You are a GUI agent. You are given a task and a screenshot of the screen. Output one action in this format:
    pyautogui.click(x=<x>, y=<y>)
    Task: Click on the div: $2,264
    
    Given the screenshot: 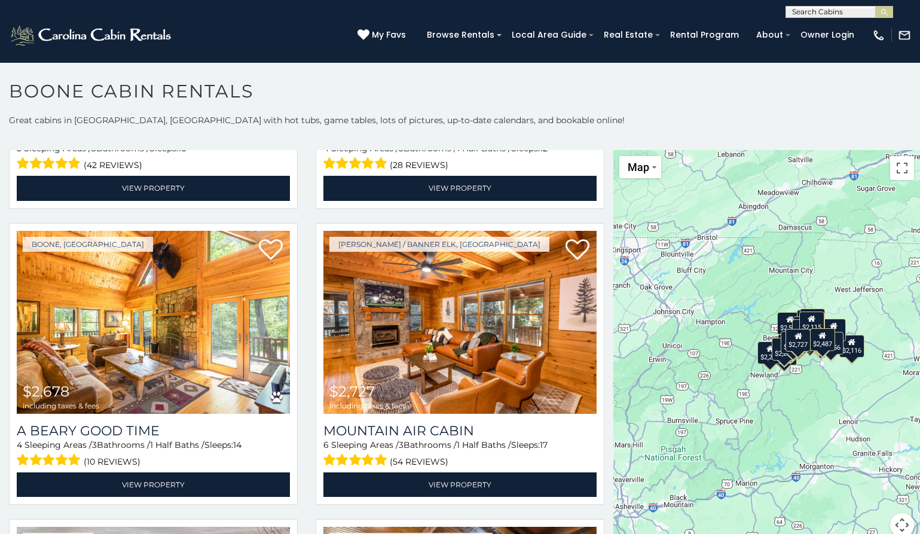 What is the action you would take?
    pyautogui.click(x=785, y=348)
    